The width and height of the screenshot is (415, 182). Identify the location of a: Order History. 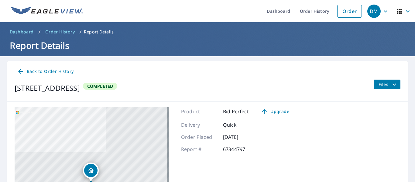
(60, 32).